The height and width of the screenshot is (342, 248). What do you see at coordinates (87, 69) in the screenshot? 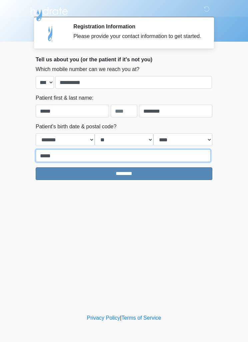
I see `label: Which mobile number can we reach you at?` at bounding box center [87, 69].